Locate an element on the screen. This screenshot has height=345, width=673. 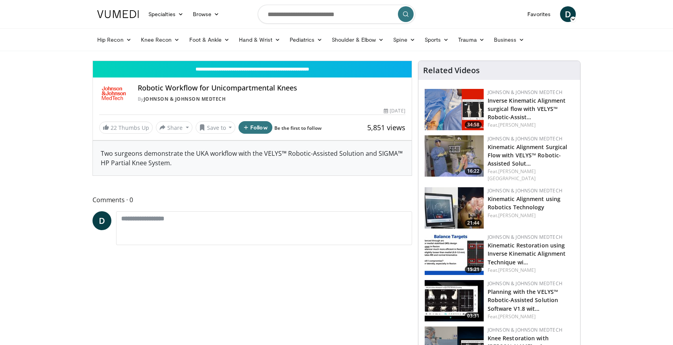
span: 21:44 is located at coordinates (473, 223).